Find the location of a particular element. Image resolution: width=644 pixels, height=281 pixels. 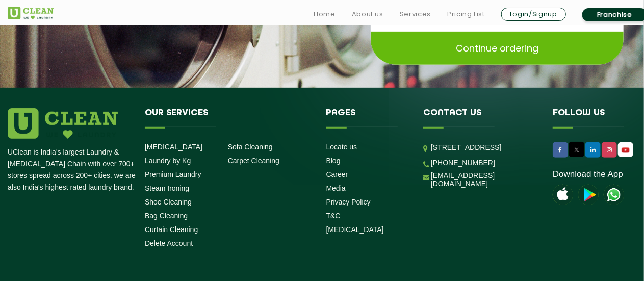

a: Download the App is located at coordinates (588, 174).